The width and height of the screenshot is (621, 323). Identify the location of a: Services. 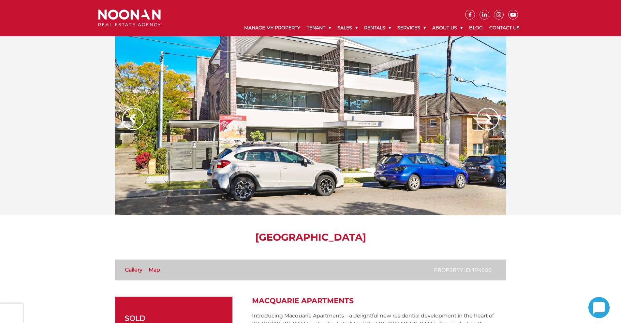
(411, 28).